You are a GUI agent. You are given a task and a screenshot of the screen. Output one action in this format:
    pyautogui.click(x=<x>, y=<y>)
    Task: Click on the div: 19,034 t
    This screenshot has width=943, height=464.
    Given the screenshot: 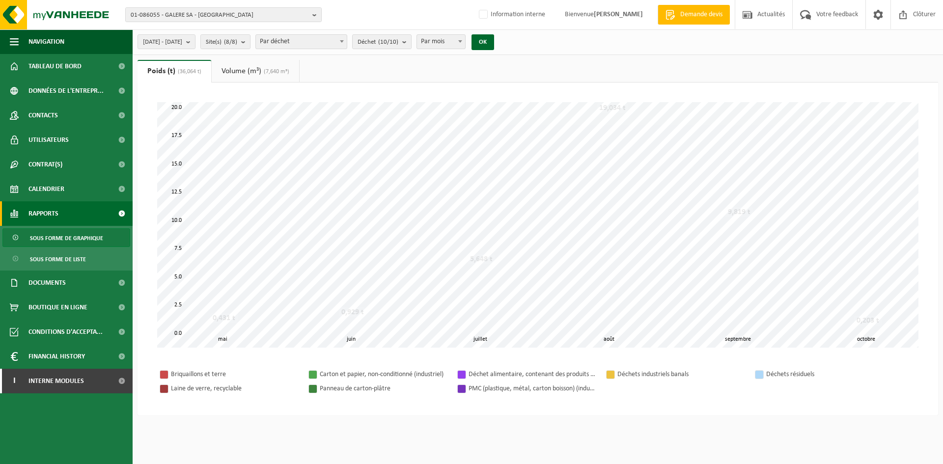 What is the action you would take?
    pyautogui.click(x=613, y=108)
    